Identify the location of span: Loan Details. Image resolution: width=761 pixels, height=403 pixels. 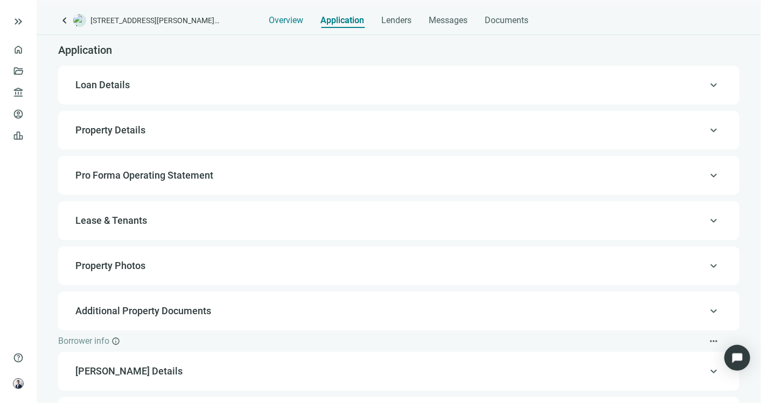
(102, 85).